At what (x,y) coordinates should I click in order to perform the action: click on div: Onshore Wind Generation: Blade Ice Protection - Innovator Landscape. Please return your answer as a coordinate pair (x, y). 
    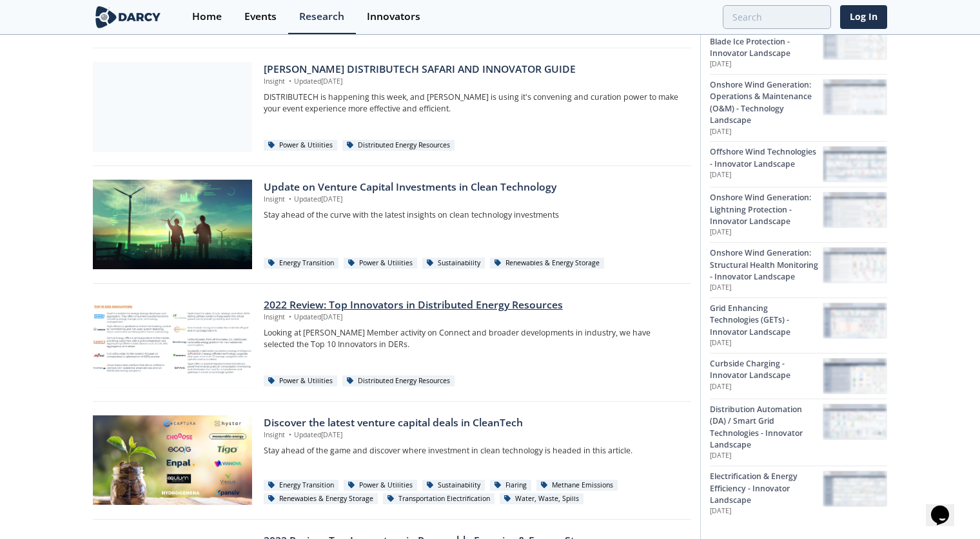
    Looking at the image, I should click on (766, 41).